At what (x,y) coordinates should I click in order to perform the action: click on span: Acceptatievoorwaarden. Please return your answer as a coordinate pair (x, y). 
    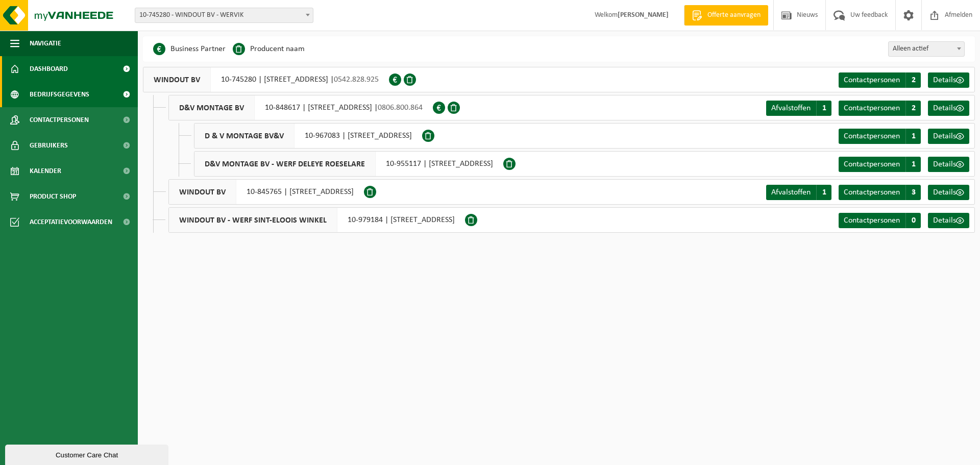
    Looking at the image, I should click on (71, 222).